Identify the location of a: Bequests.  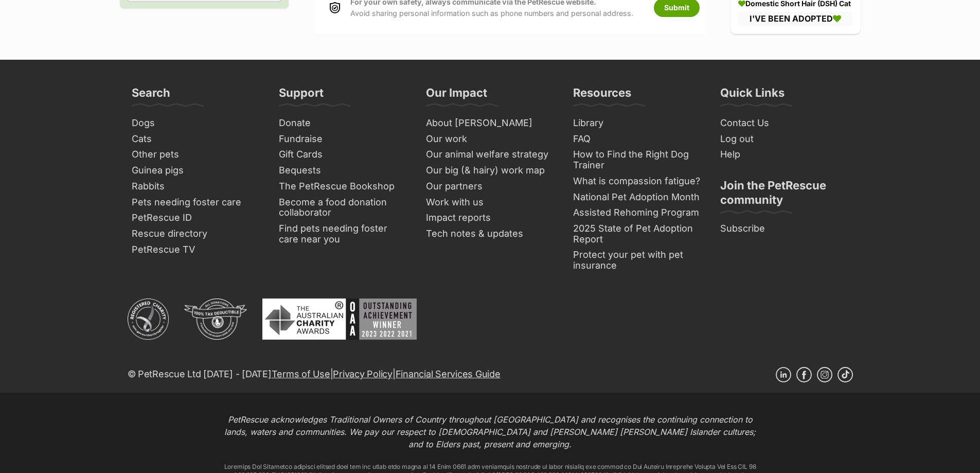
(343, 170).